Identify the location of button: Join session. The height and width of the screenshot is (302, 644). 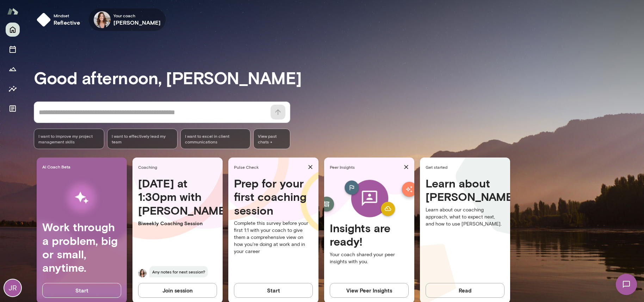
(177, 291).